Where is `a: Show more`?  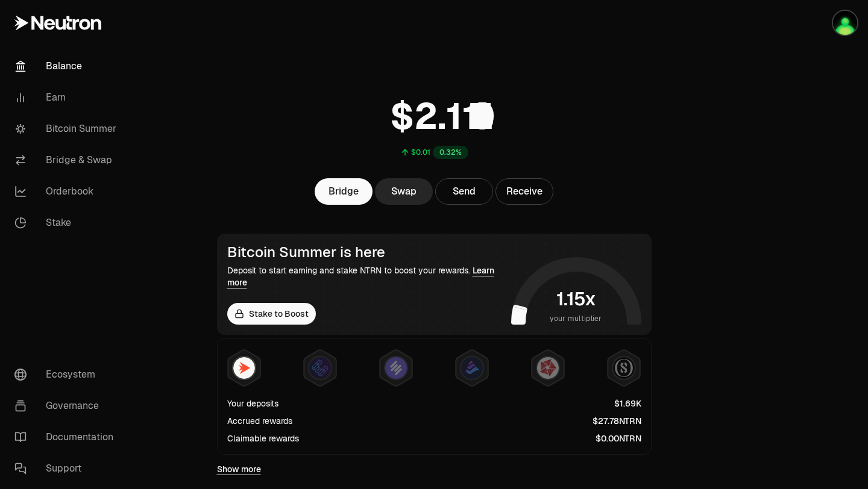 a: Show more is located at coordinates (239, 469).